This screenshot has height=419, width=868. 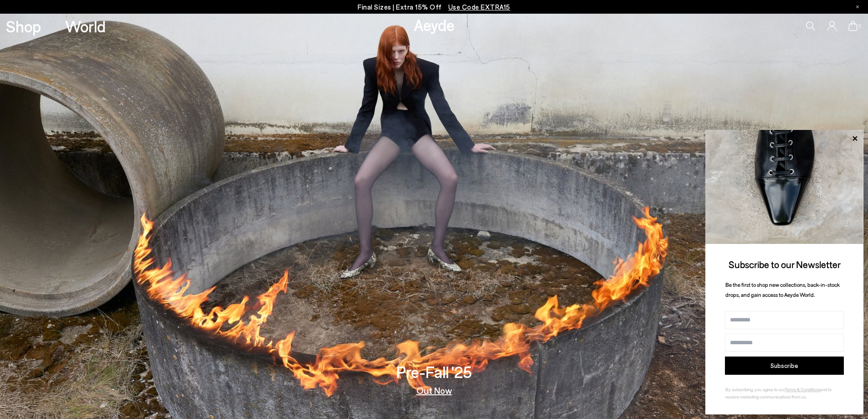 I want to click on h3: Pre-Fall '25, so click(x=434, y=371).